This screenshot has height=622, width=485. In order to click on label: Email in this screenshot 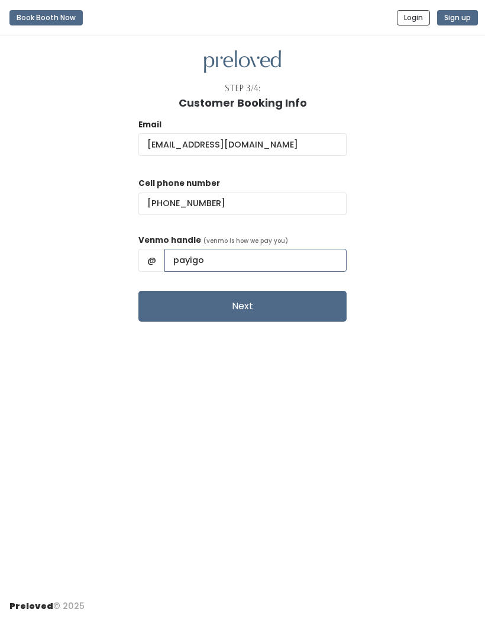, I will do `click(150, 125)`.